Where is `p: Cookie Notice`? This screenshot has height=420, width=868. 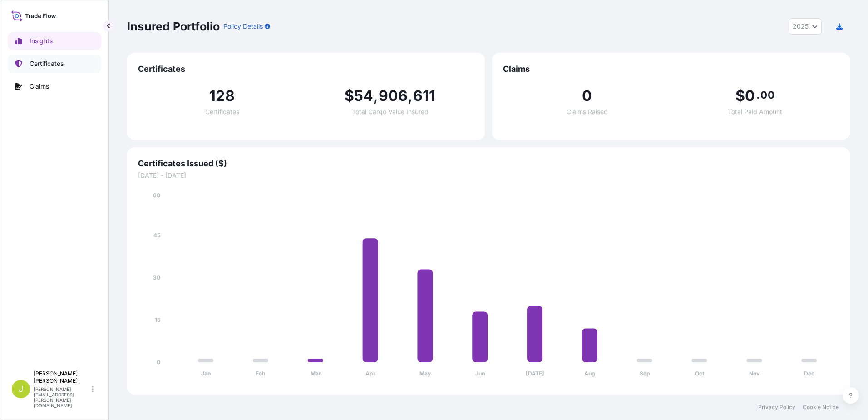 p: Cookie Notice is located at coordinates (820, 407).